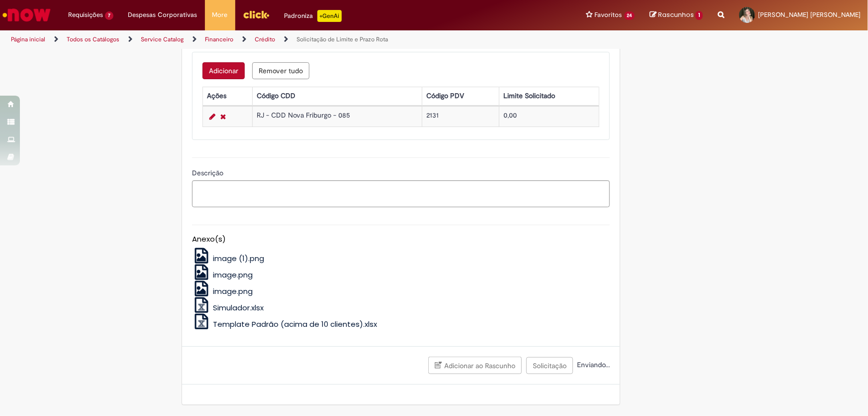 The height and width of the screenshot is (416, 868). I want to click on th: Ações, so click(228, 95).